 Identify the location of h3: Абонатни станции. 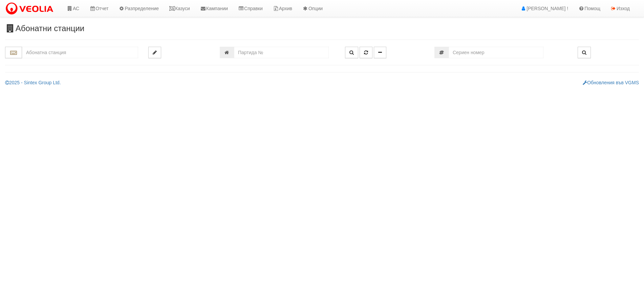
(322, 29).